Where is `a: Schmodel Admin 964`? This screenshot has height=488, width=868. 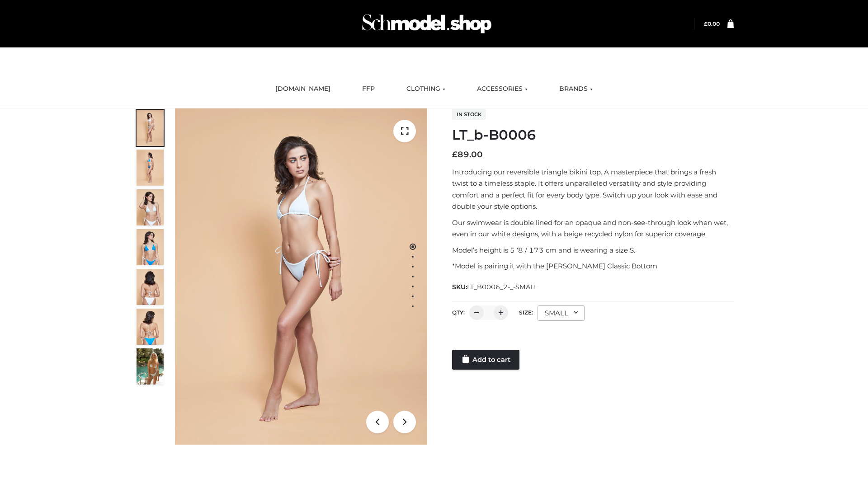
a: Schmodel Admin 964 is located at coordinates (427, 23).